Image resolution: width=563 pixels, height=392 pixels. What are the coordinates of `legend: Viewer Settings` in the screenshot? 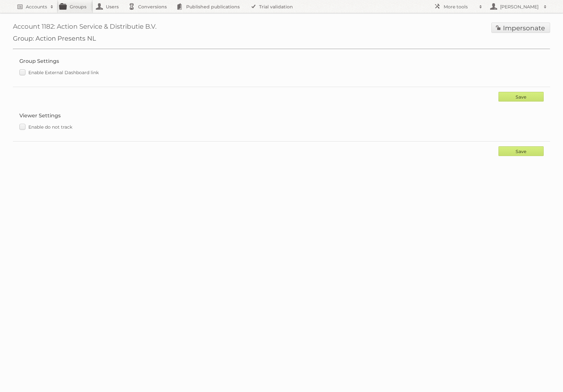 It's located at (40, 115).